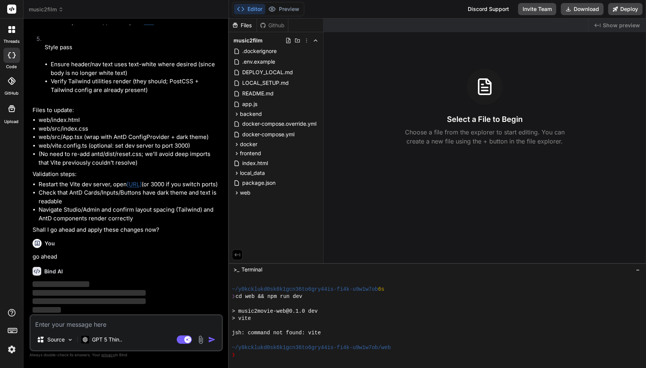 The image size is (646, 368). I want to click on p: Always double-check its answers. Your in Bind, so click(126, 355).